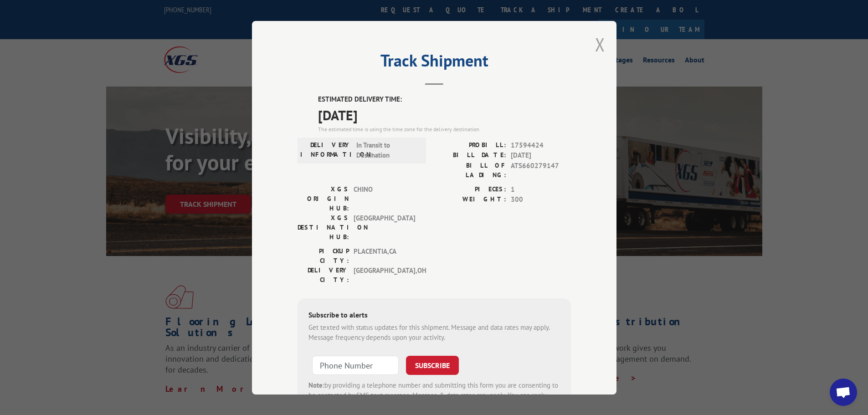 Image resolution: width=868 pixels, height=415 pixels. What do you see at coordinates (470, 199) in the screenshot?
I see `label: WEIGHT:` at bounding box center [470, 199].